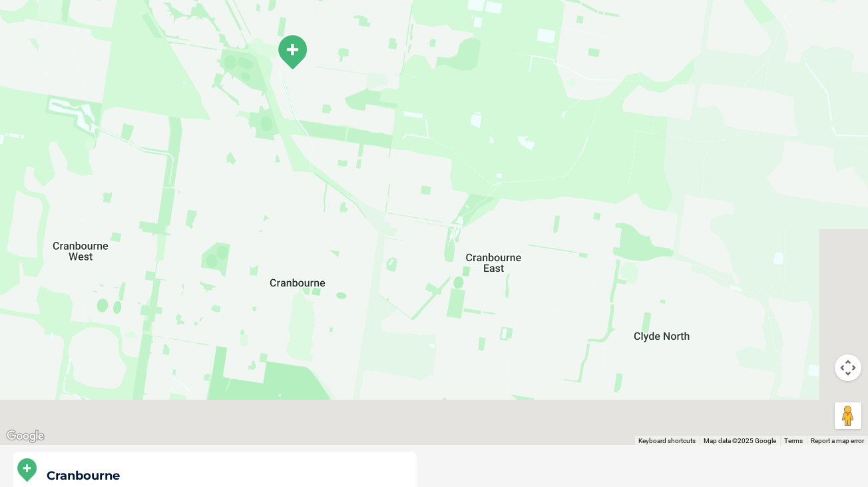  Describe the element at coordinates (848, 367) in the screenshot. I see `button: Map camera controls` at that location.